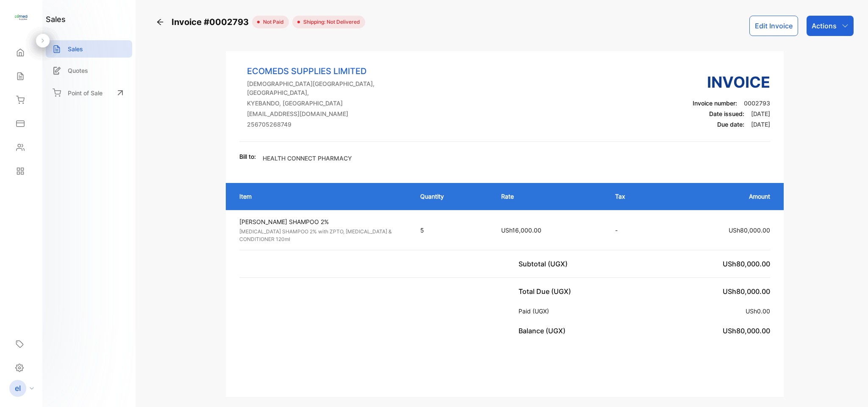  I want to click on span: Date issued:, so click(726, 114).